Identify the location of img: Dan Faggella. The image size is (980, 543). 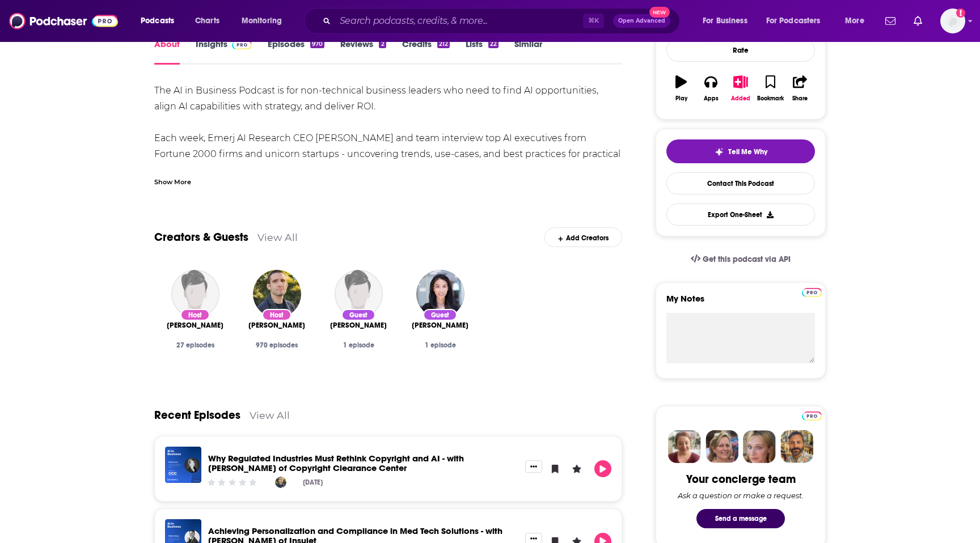
(280, 482).